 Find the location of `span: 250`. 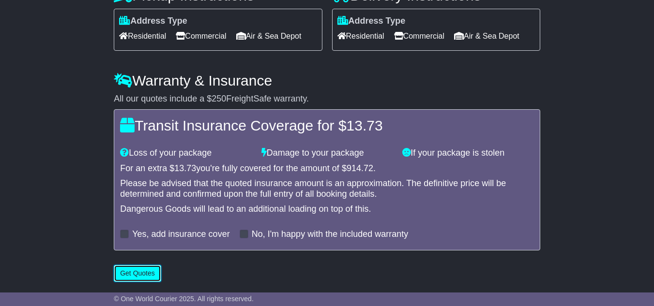

span: 250 is located at coordinates (219, 99).